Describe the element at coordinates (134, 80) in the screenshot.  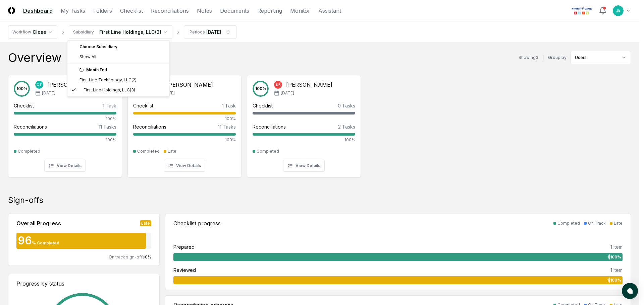
I see `div: ( 2 )` at that location.